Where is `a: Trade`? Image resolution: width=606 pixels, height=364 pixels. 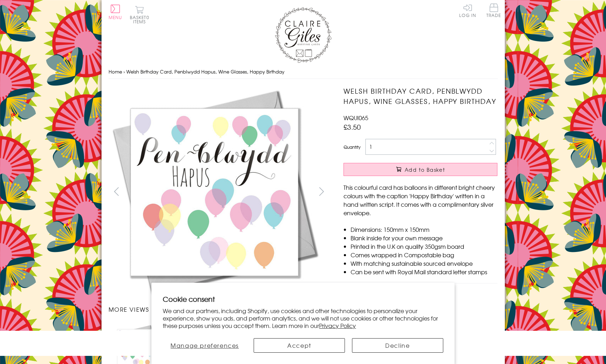
a: Trade is located at coordinates (494, 11).